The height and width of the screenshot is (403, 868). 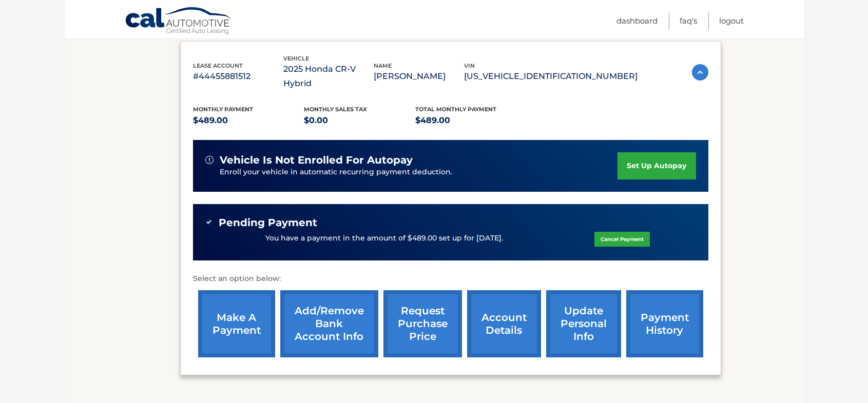 What do you see at coordinates (329, 77) in the screenshot?
I see `p: 2025 Honda CR-V Hybrid` at bounding box center [329, 77].